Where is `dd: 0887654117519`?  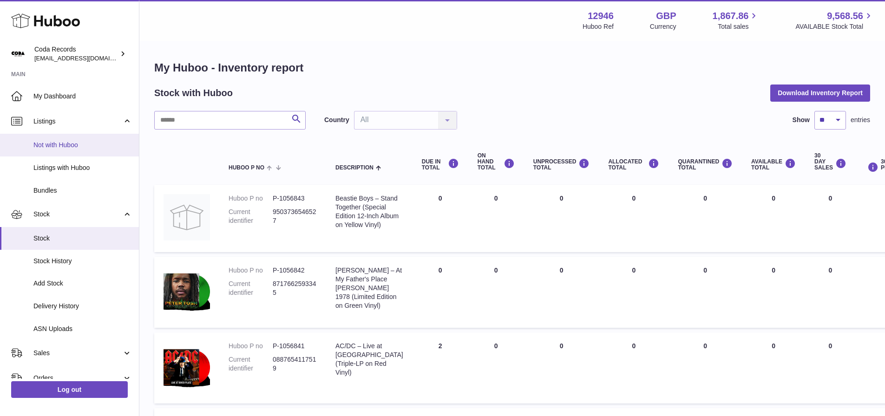
dd: 0887654117519 is located at coordinates (294, 364).